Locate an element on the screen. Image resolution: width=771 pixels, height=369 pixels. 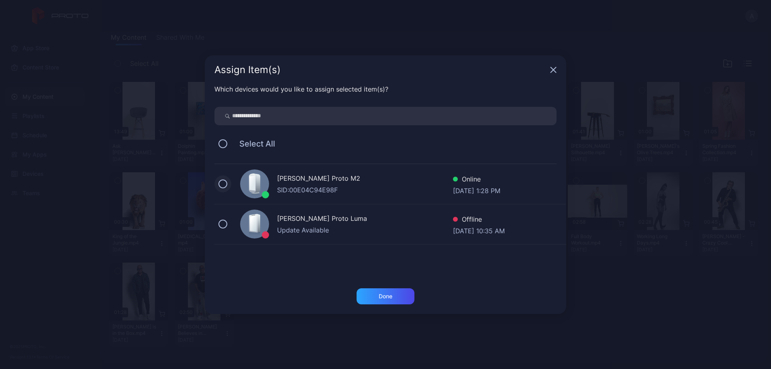
button: Done is located at coordinates (386, 297).